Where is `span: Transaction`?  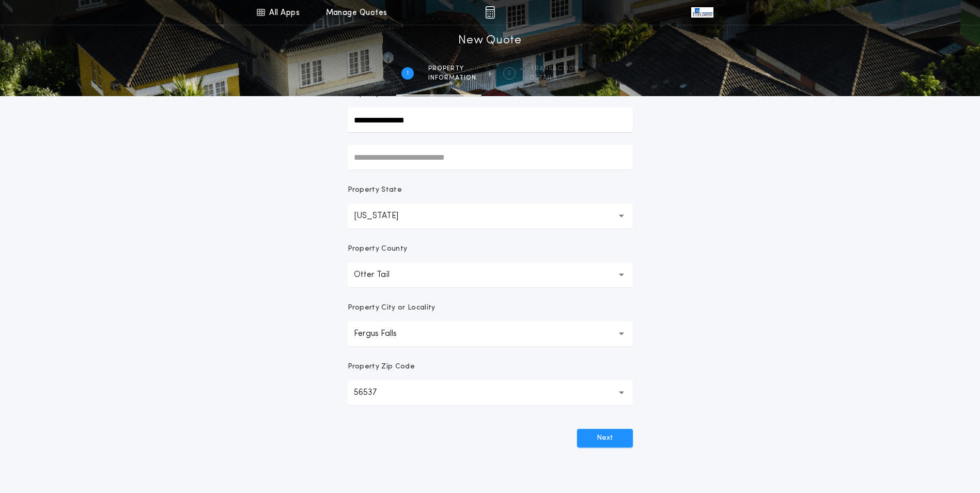
span: Transaction is located at coordinates (554, 69).